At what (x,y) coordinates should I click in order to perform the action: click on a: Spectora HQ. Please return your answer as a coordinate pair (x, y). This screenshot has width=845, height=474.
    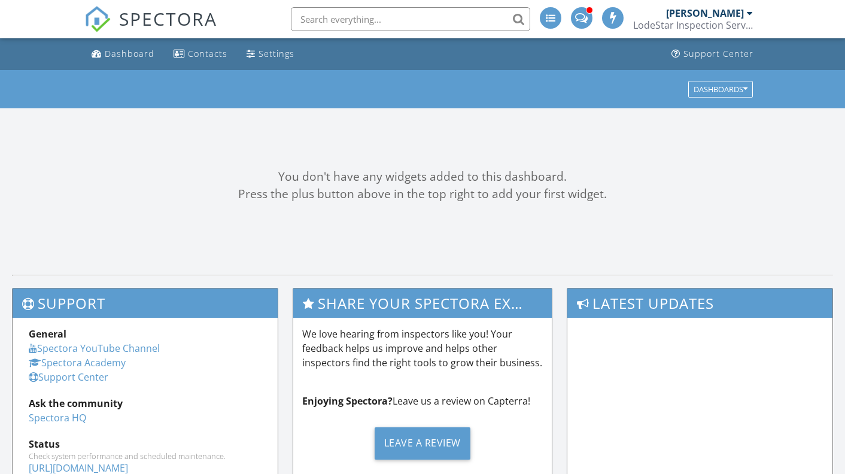
    Looking at the image, I should click on (57, 418).